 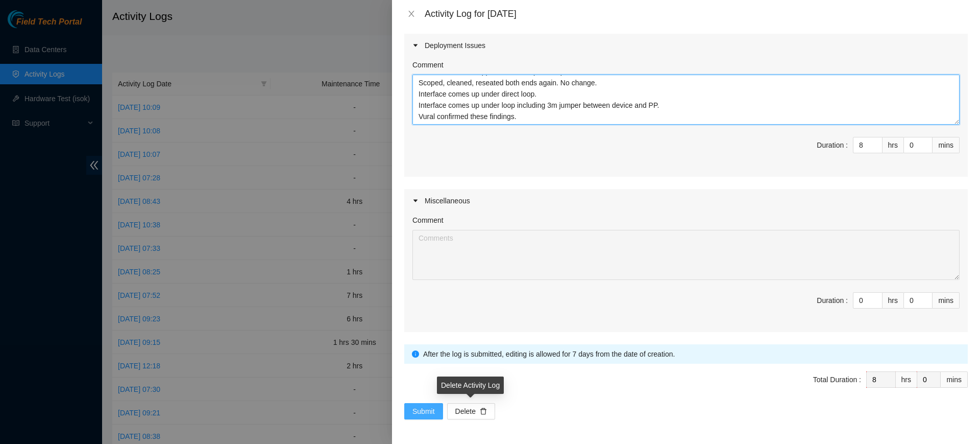 What do you see at coordinates (483, 412) in the screenshot?
I see `span: delete` at bounding box center [483, 412].